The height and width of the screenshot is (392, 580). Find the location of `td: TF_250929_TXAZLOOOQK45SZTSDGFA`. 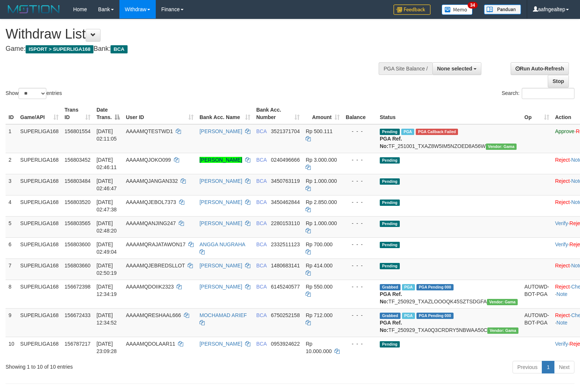

td: TF_250929_TXAZLOOOQK45SZTSDGFA is located at coordinates (449, 293).